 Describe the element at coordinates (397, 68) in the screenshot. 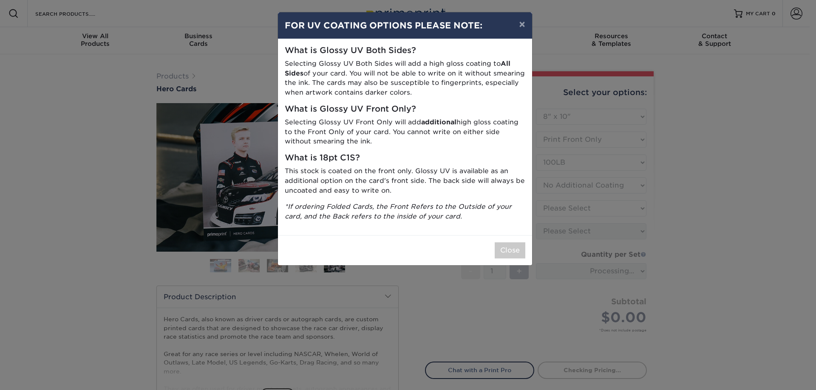

I see `strong: All Sides` at that location.